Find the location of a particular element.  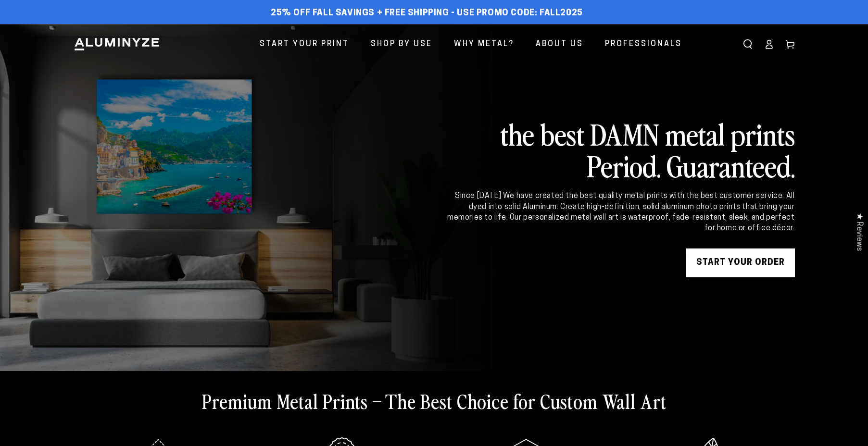

span: Start Your Print is located at coordinates (305, 44).